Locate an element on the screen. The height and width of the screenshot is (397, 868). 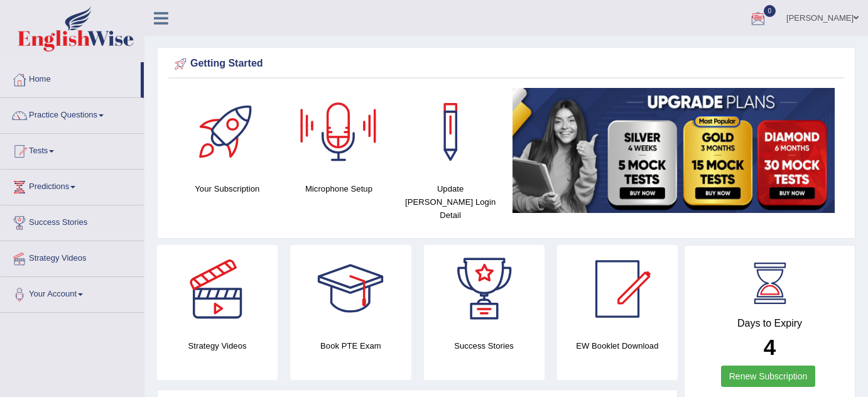
h4: Your Subscription is located at coordinates (227, 189).